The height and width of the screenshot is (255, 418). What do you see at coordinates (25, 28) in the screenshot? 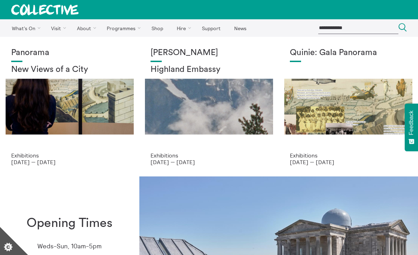
I see `a: What's On` at bounding box center [25, 28].